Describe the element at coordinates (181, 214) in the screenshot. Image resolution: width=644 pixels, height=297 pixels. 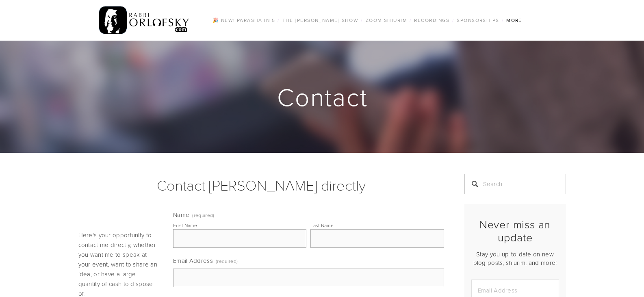
I see `span: Name` at that location.